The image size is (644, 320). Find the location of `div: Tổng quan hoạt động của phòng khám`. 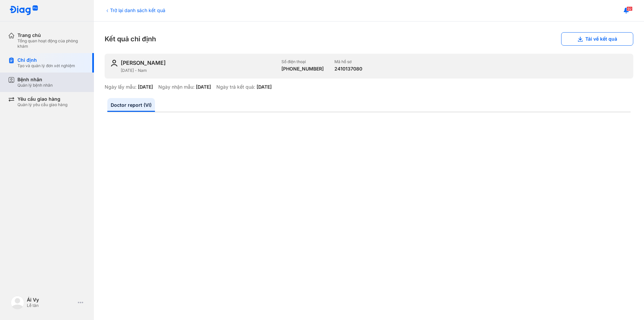

div: Tổng quan hoạt động của phòng khám is located at coordinates (52, 44).